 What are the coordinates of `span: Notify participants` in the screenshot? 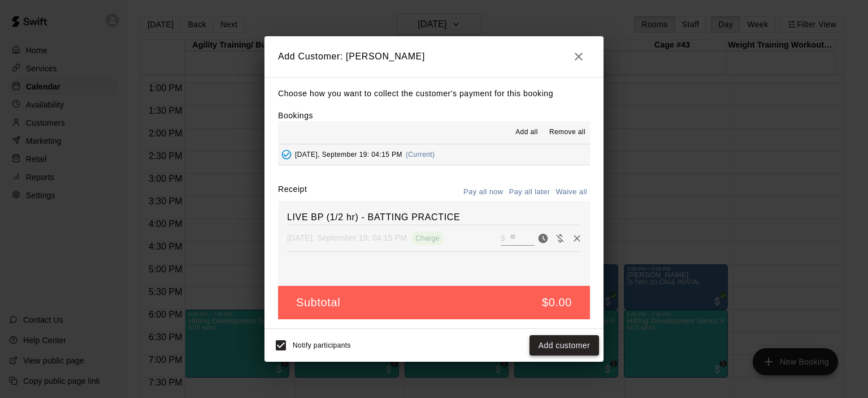 It's located at (322, 345).